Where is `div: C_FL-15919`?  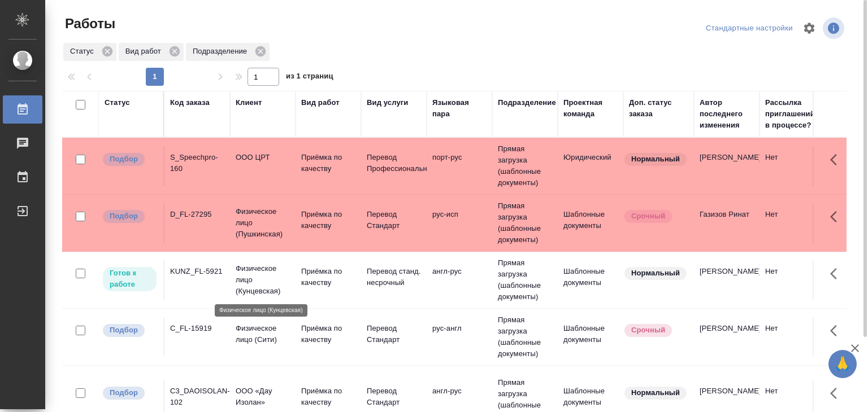 div: C_FL-15919 is located at coordinates (197, 328).